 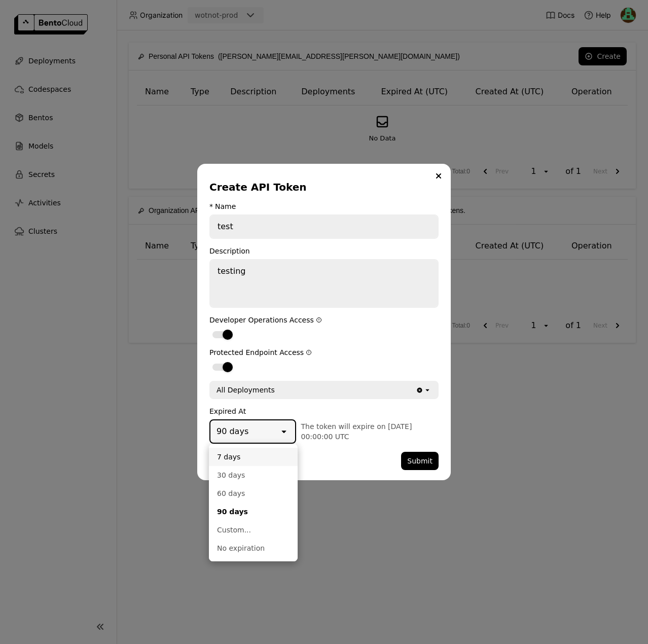 I want to click on button: Close, so click(x=439, y=176).